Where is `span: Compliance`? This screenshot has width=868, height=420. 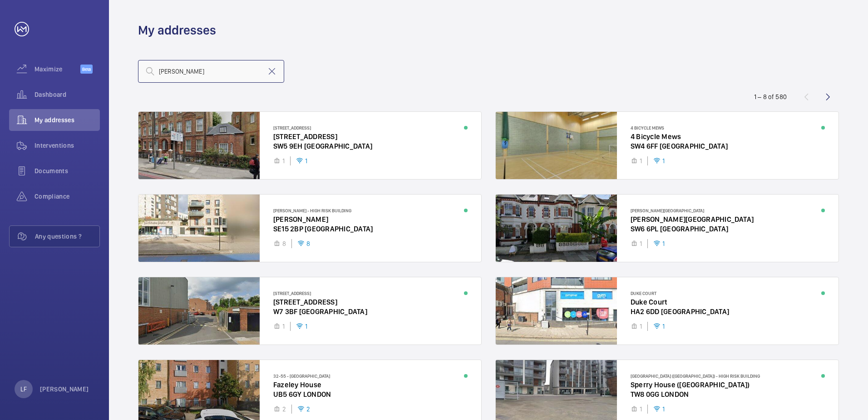
span: Compliance is located at coordinates (68, 196).